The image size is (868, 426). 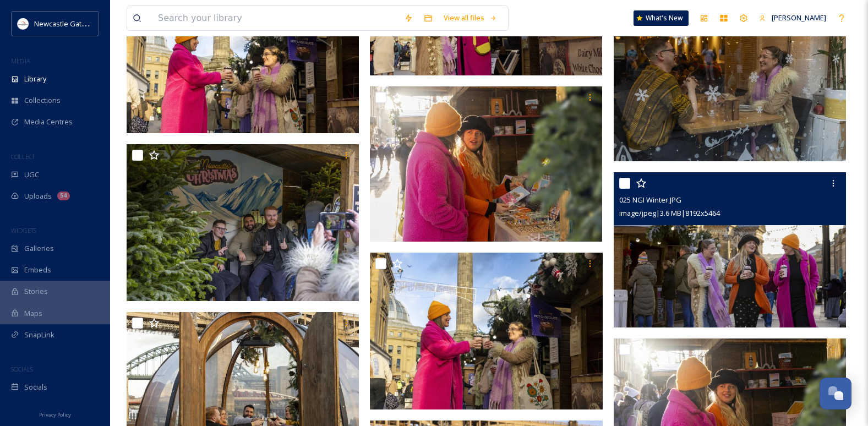 I want to click on a: View all files, so click(x=470, y=18).